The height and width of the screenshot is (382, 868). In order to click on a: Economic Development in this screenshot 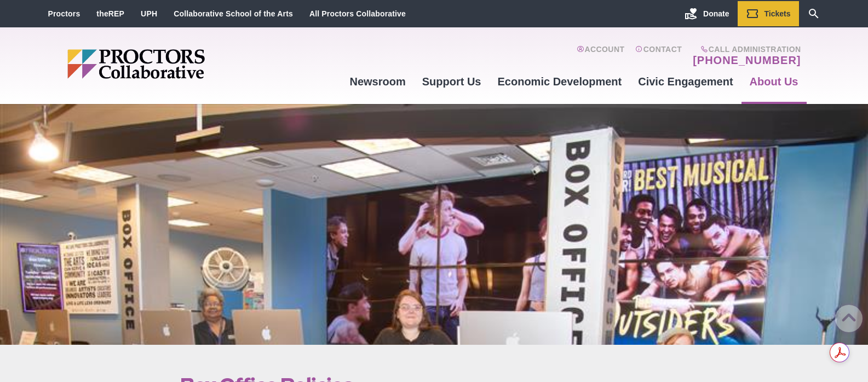, I will do `click(560, 81)`.